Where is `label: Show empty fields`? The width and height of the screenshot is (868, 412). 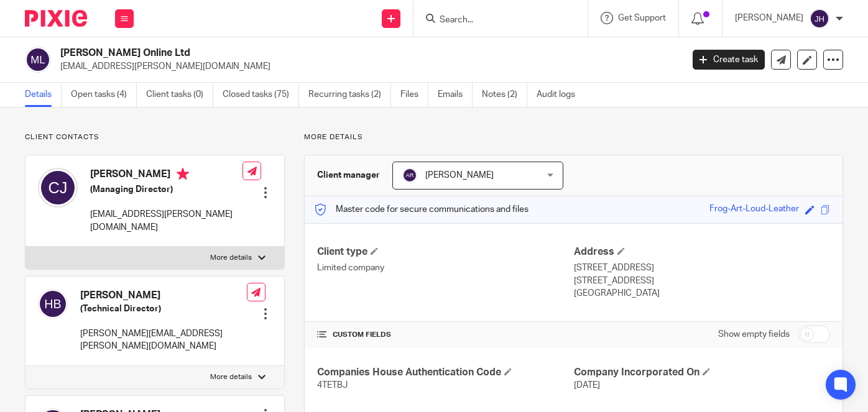
label: Show empty fields is located at coordinates (754, 335).